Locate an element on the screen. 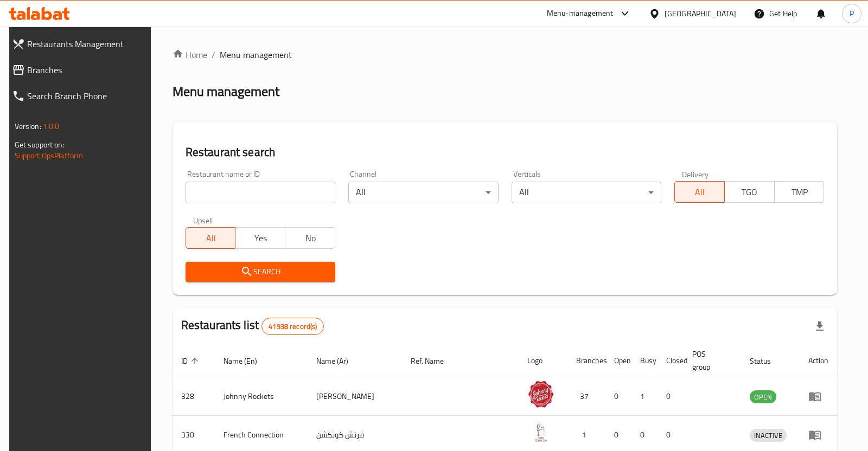  span: Status is located at coordinates (768, 361).